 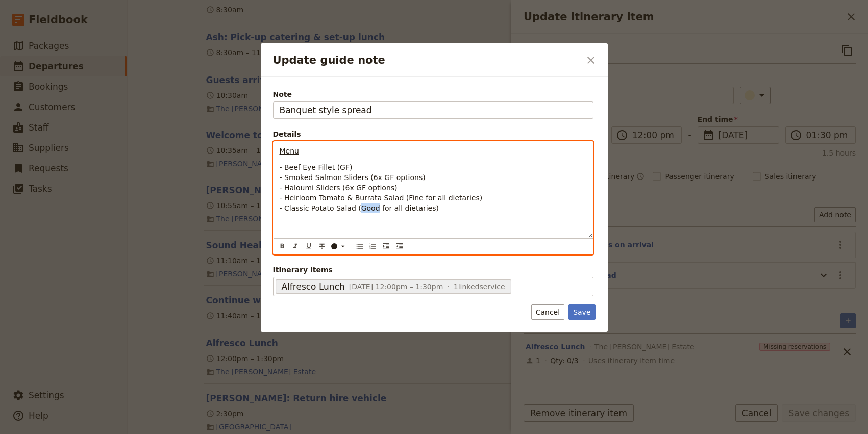 I want to click on span: Alfresco Lunch, so click(x=313, y=286).